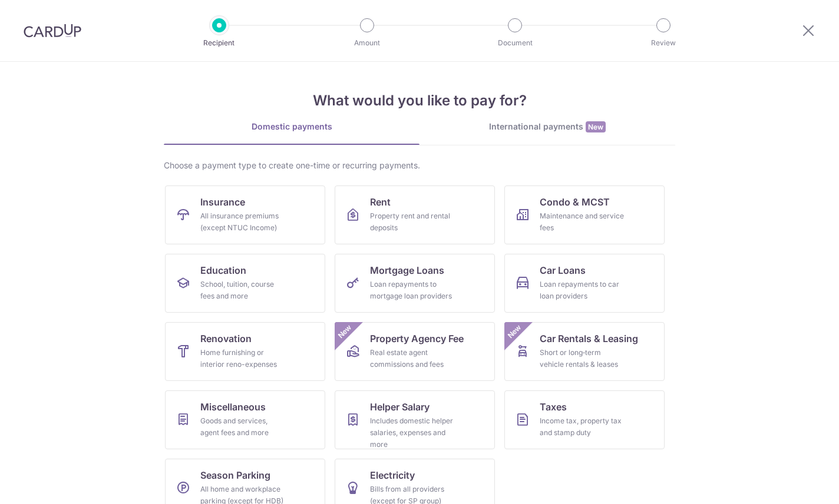  I want to click on span: Taxes, so click(553, 407).